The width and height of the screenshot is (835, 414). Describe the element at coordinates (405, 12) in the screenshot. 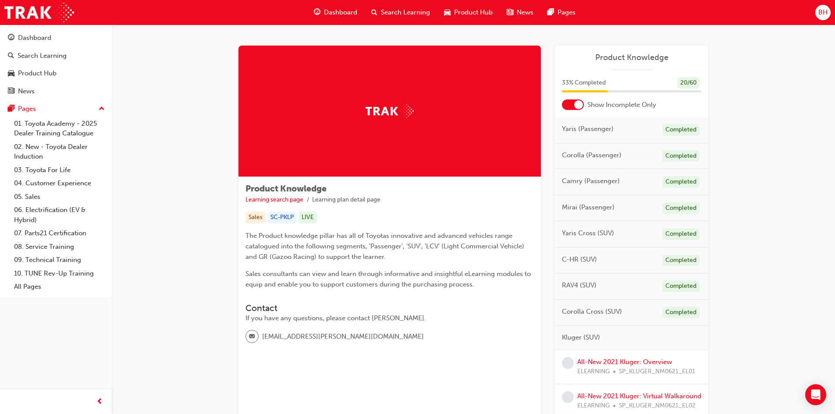

I see `span: Search Learning` at that location.